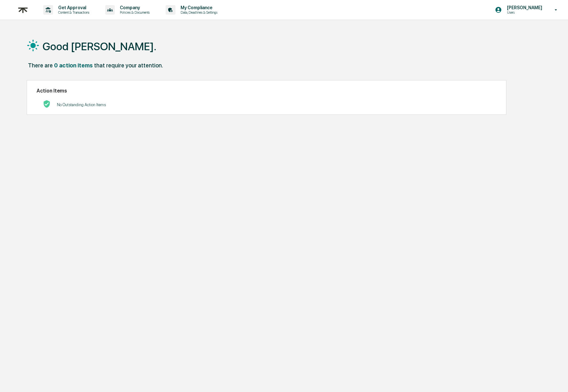 This screenshot has height=392, width=568. Describe the element at coordinates (81, 105) in the screenshot. I see `p: No Outstanding Action Items` at that location.